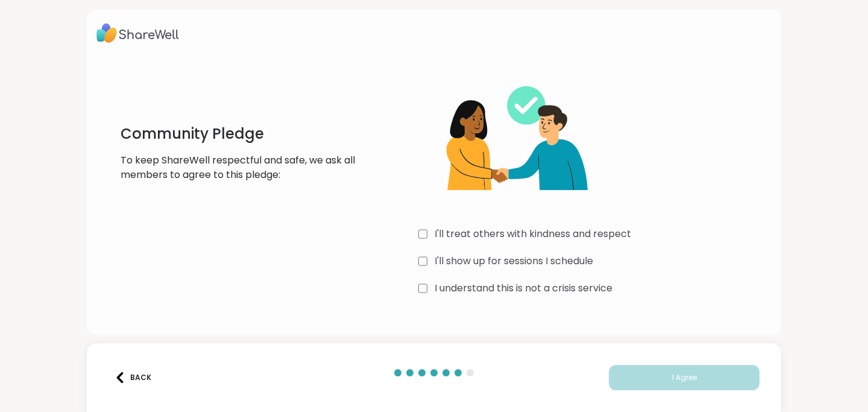  I want to click on button: Back, so click(132, 378).